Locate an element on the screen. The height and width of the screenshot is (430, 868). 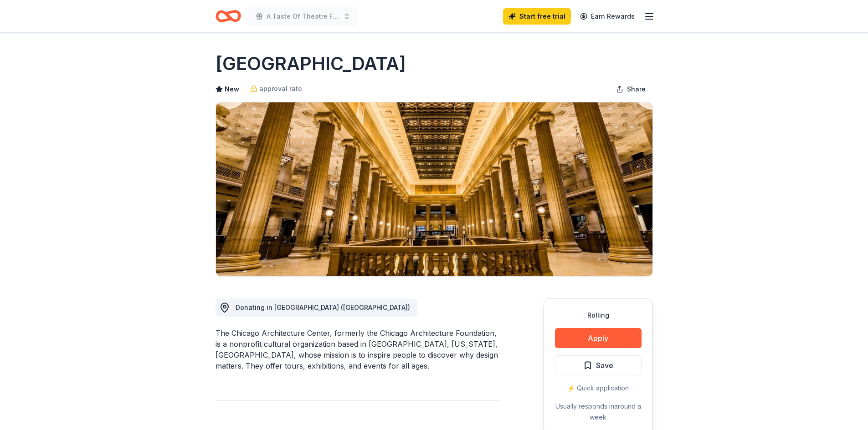
div: The Chicago Architecture Center, formerly the Chicago Architecture Foundation, is a nonprofit cul... is located at coordinates (358, 350).